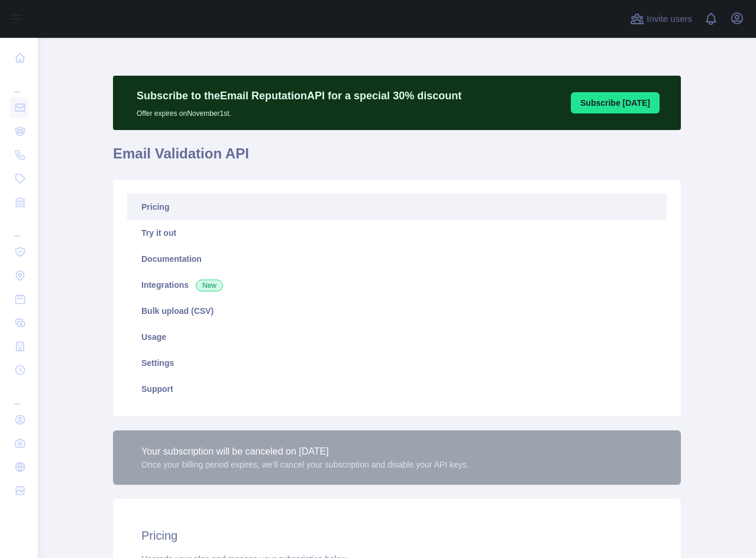 Image resolution: width=756 pixels, height=558 pixels. Describe the element at coordinates (306, 464) in the screenshot. I see `div: Once your billing period expires, we'll cancel your subscription and disable your API keys.` at that location.